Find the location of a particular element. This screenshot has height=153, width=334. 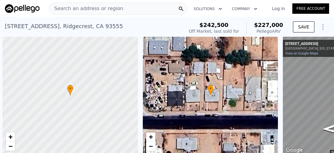

img: Pellego is located at coordinates (22, 9).